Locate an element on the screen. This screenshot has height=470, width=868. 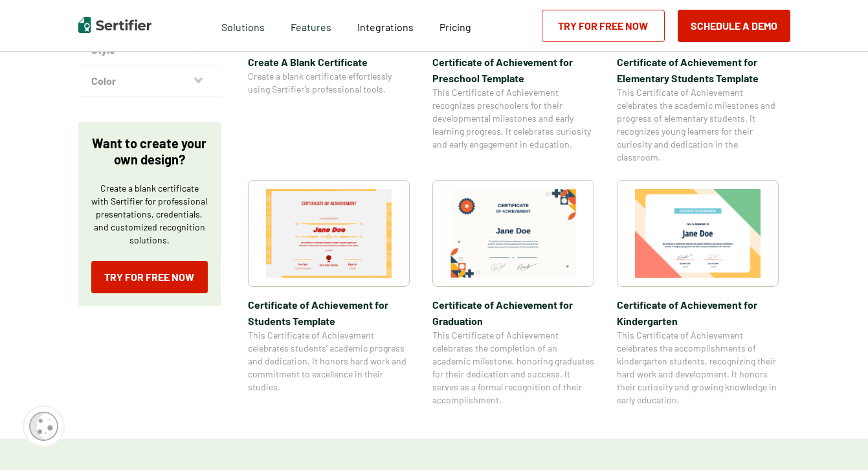
span: Certificate of Achievement for Students Template is located at coordinates (329, 313).